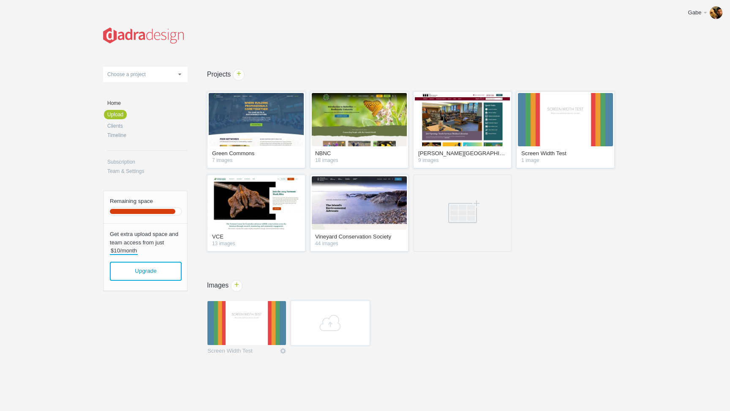 The height and width of the screenshot is (411, 730). I want to click on em: 18 images, so click(359, 161).